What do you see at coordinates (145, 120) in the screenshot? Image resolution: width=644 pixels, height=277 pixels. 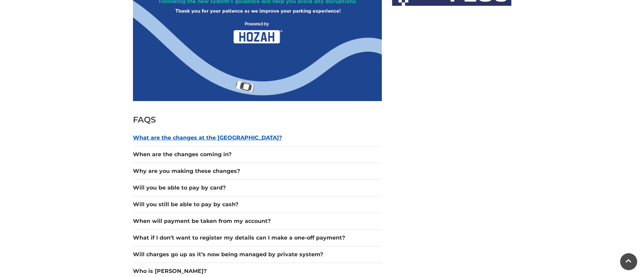 I see `span: FAQS` at bounding box center [145, 120].